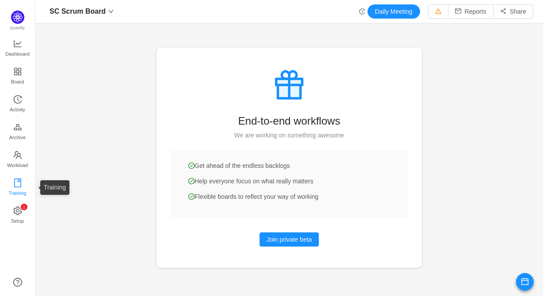 The width and height of the screenshot is (543, 296). I want to click on span: Setup, so click(17, 221).